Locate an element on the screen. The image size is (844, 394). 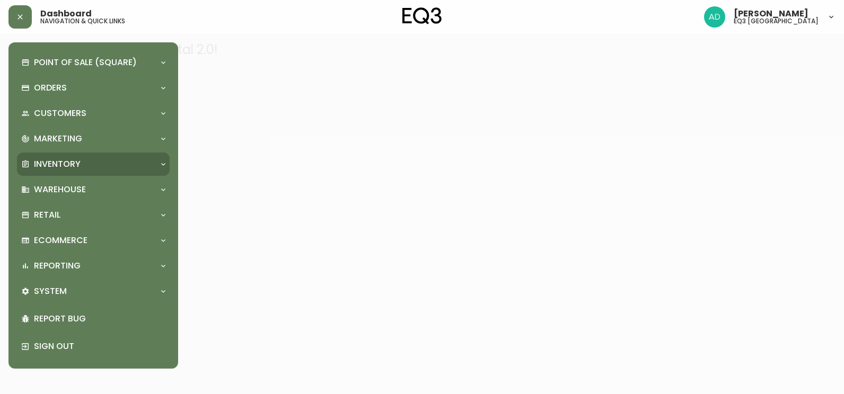
div: Customers is located at coordinates (93, 113).